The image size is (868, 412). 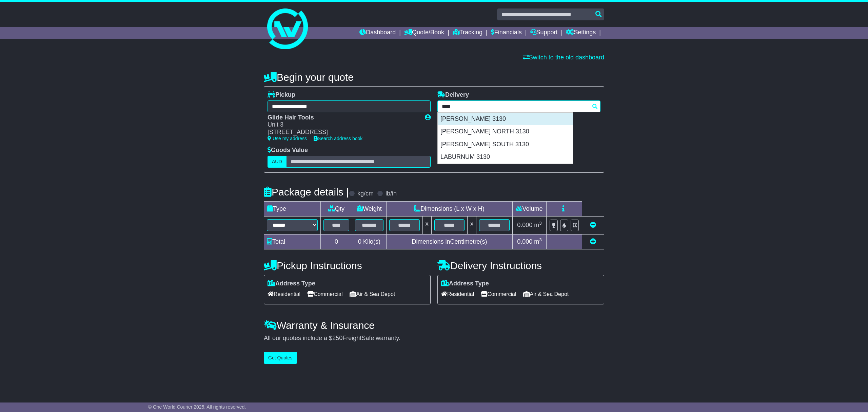 I want to click on td: Type, so click(x=292, y=209).